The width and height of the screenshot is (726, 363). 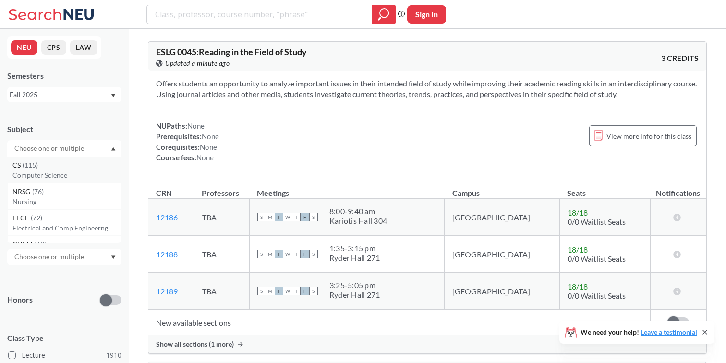 I want to click on span: NRSG, so click(x=22, y=192).